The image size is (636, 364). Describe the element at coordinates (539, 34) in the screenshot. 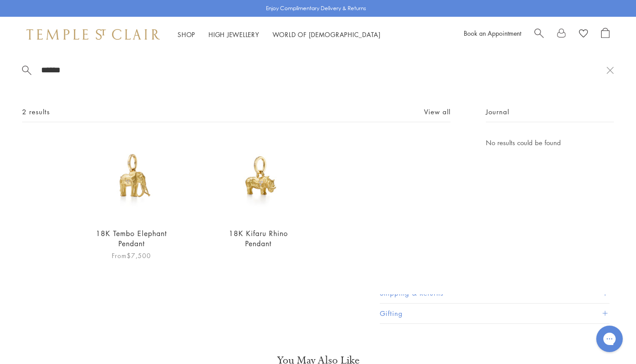

I see `a: Search` at that location.